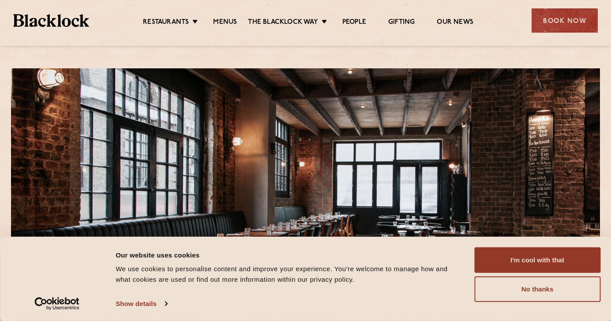  Describe the element at coordinates (225, 23) in the screenshot. I see `a: Menus` at that location.